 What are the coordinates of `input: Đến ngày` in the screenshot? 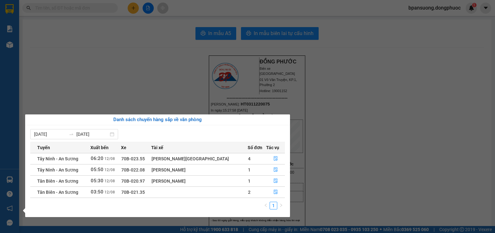 It's located at (92, 134).